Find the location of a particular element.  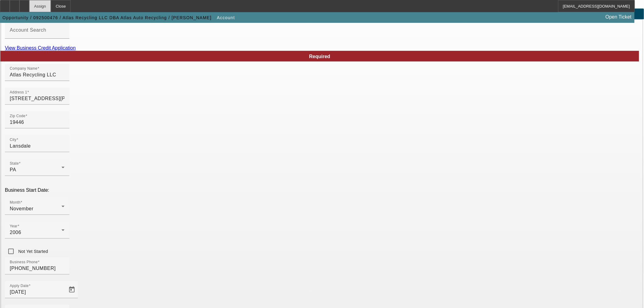

mat-label: Zip Code is located at coordinates (18, 116).